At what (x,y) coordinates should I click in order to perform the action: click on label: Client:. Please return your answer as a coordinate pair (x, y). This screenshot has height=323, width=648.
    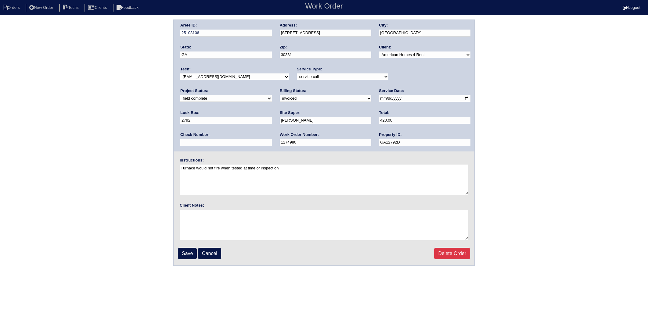
    Looking at the image, I should click on (385, 47).